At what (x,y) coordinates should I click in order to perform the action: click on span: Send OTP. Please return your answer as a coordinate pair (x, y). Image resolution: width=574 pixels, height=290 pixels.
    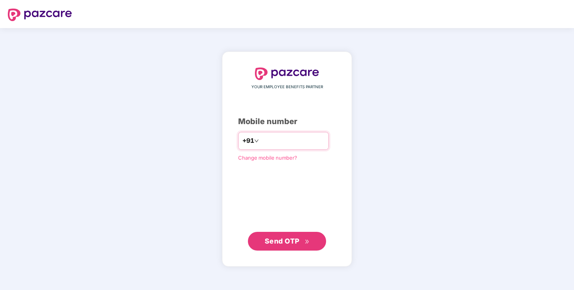
    Looking at the image, I should click on (282, 241).